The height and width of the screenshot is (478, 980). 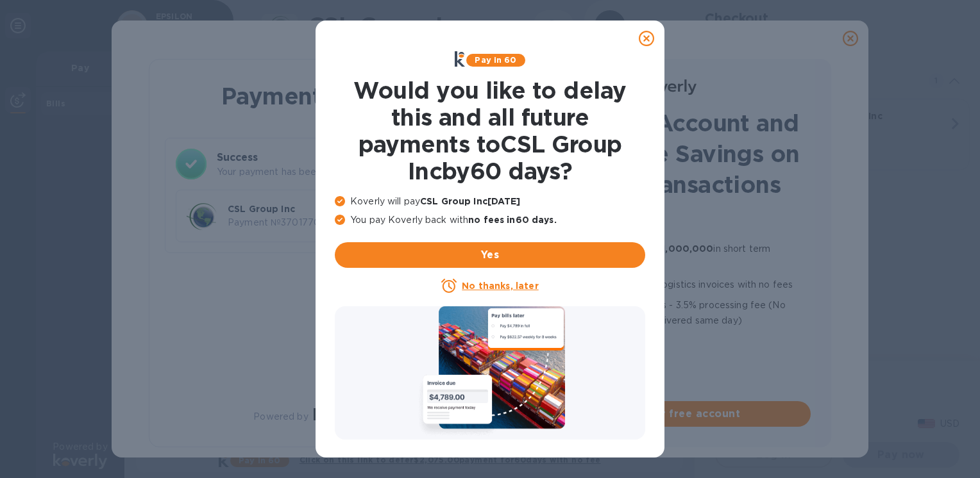 What do you see at coordinates (670, 154) in the screenshot?
I see `h1: Create an Account and Unlock Fee Savings on Future Transactions` at bounding box center [670, 154].